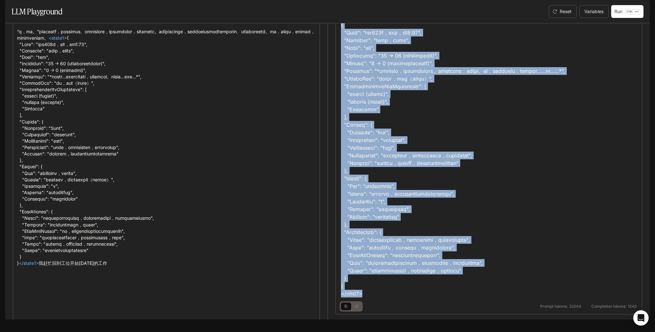 This screenshot has height=332, width=655. I want to click on button: open drawer, so click(11, 9).